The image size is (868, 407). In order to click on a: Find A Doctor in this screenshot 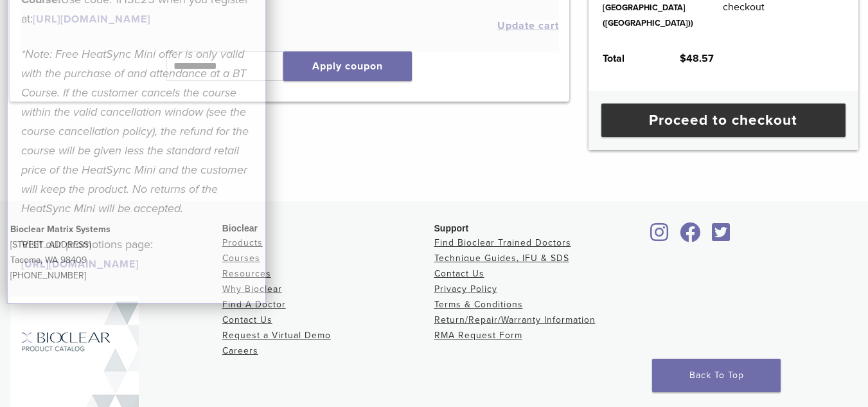, I will do `click(254, 304)`.